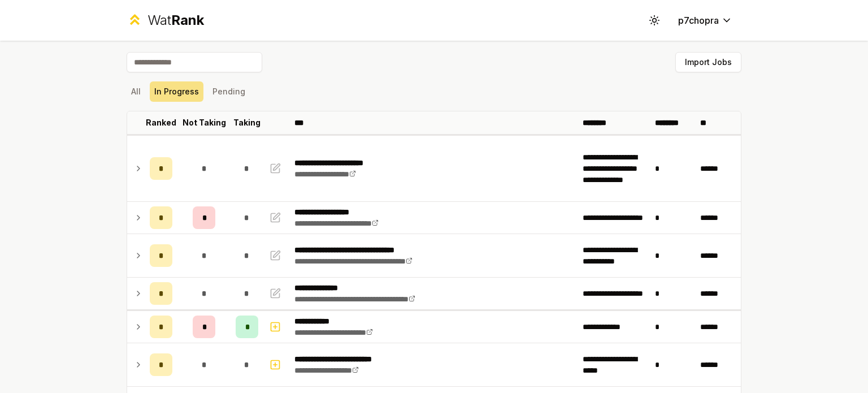  Describe the element at coordinates (706, 20) in the screenshot. I see `button: p7chopra` at that location.